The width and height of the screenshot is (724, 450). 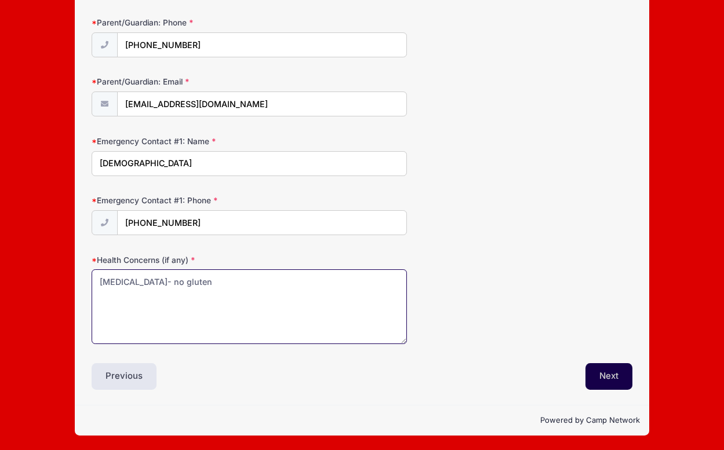 What do you see at coordinates (362, 421) in the screenshot?
I see `p: Powered by Camp Network` at bounding box center [362, 421].